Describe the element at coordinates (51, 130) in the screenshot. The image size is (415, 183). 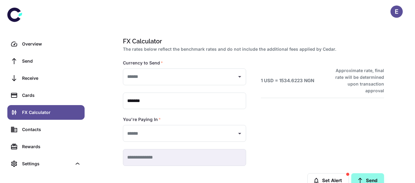
I see `div: Contacts` at that location.